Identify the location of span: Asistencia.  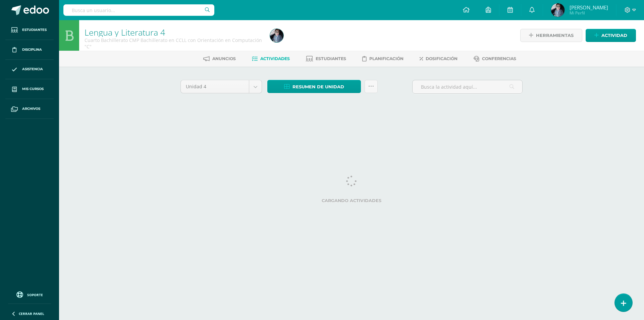
(33, 69).